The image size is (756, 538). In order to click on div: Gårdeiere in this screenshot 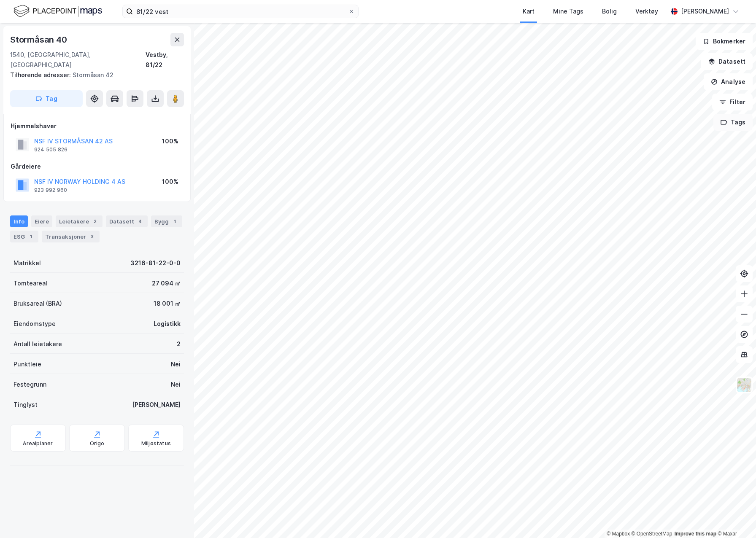, I will do `click(97, 167)`.